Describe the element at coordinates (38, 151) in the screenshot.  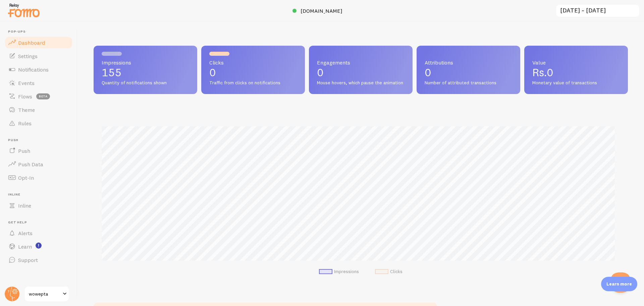
I see `a: Push` at that location.